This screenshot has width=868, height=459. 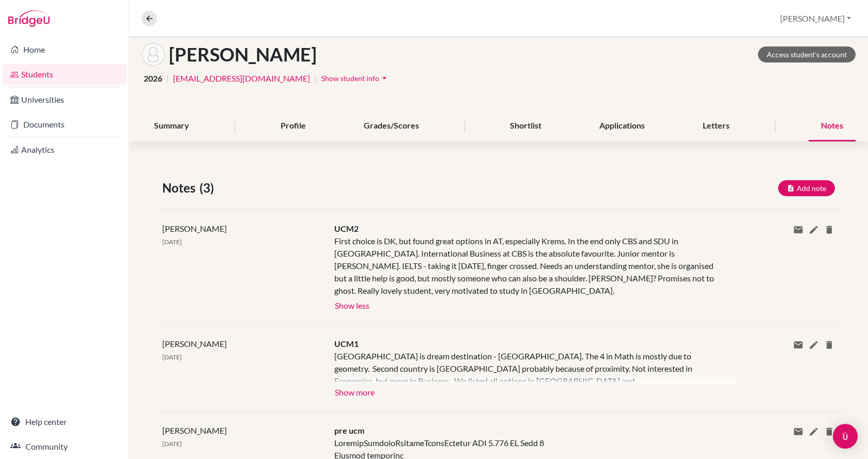 What do you see at coordinates (832, 126) in the screenshot?
I see `div: Notes` at bounding box center [832, 126].